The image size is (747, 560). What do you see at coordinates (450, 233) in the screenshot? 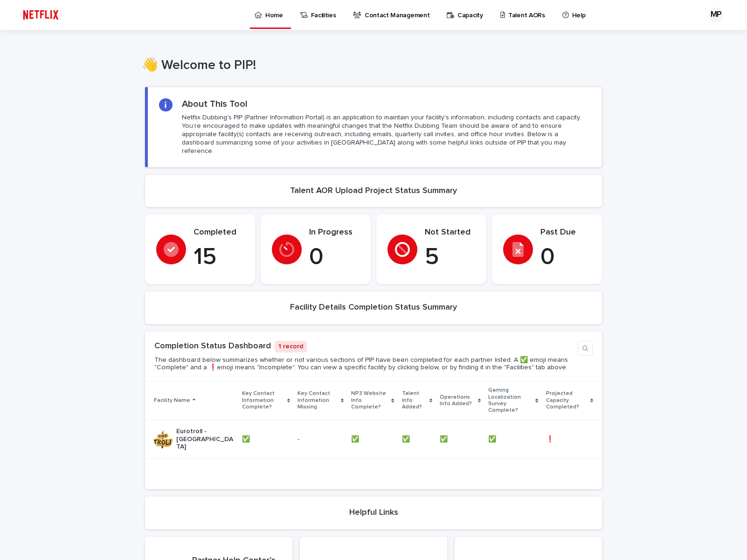
I see `p: Not Started` at bounding box center [450, 233].